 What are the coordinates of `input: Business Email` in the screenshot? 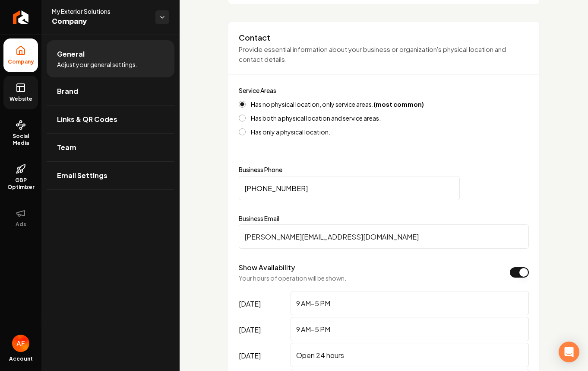 It's located at (384, 237).